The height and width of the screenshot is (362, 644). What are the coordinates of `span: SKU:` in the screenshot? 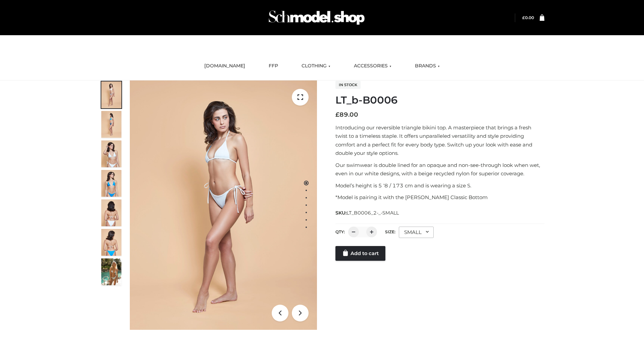 It's located at (367, 213).